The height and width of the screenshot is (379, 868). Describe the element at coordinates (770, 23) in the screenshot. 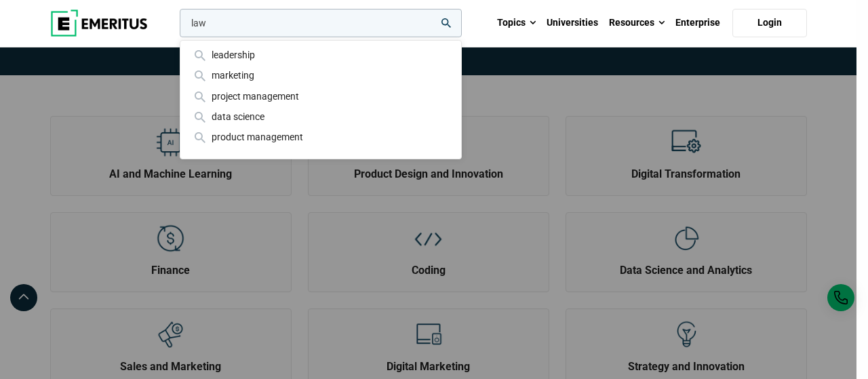

I see `a: Login` at that location.